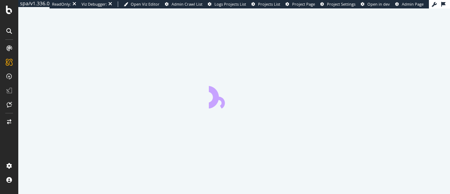  Describe the element at coordinates (338, 4) in the screenshot. I see `a: Project Settings` at that location.